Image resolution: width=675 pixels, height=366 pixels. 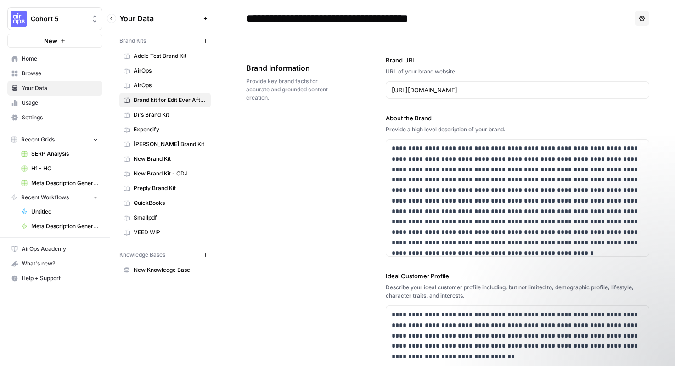 What do you see at coordinates (60, 169) in the screenshot?
I see `a: H1 - HC` at bounding box center [60, 169].